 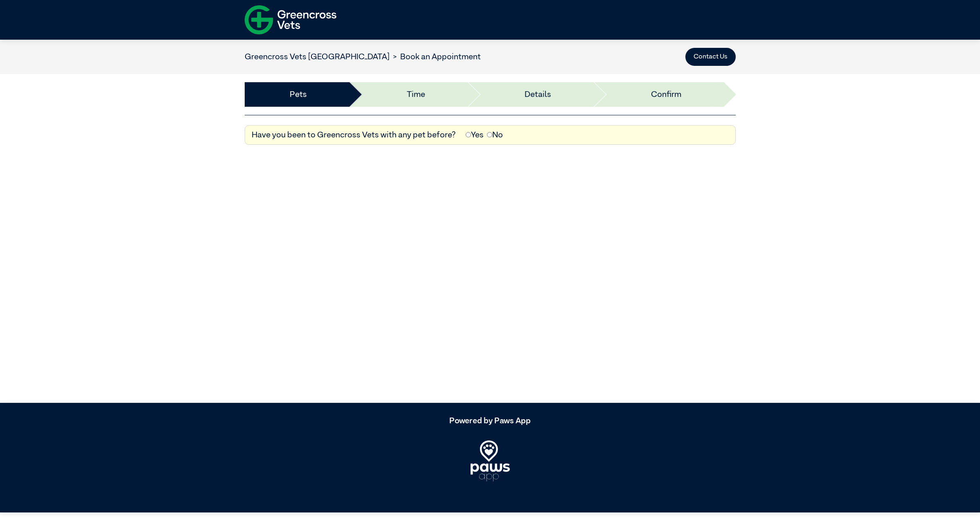 What do you see at coordinates (490, 421) in the screenshot?
I see `h5: Powered by Paws App` at bounding box center [490, 421].